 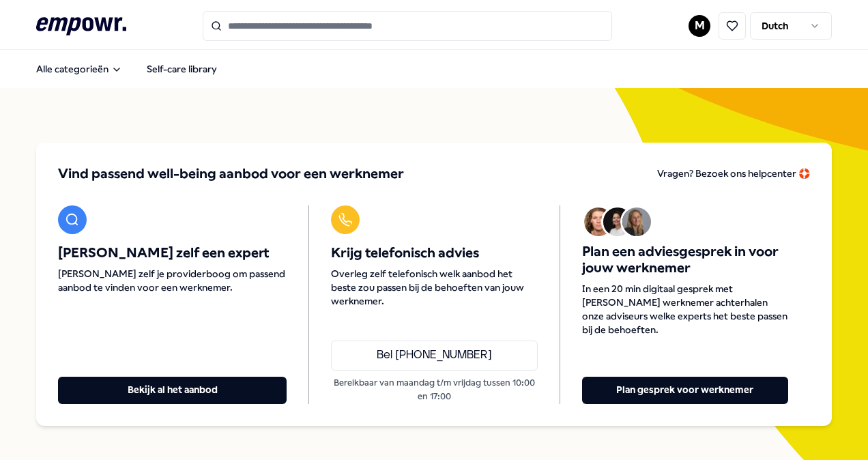 I want to click on span: Krijg telefonisch advies, so click(x=434, y=253).